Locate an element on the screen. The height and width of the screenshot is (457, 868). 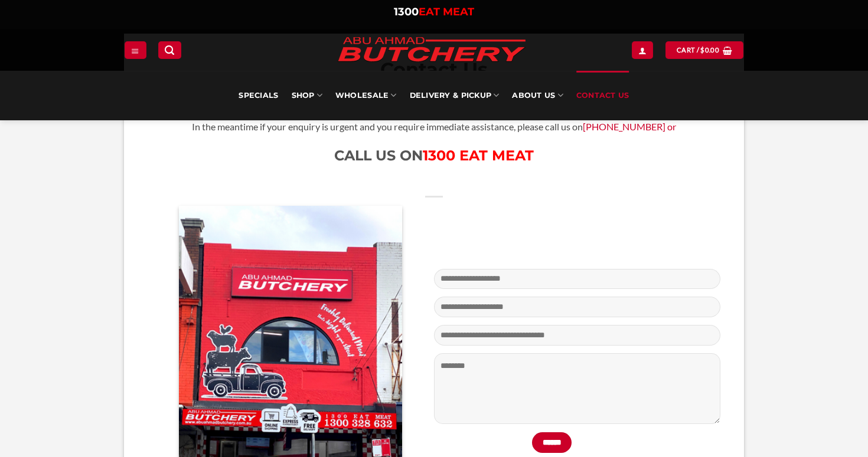
img: Abu Ahmad Butchery is located at coordinates (432, 50).